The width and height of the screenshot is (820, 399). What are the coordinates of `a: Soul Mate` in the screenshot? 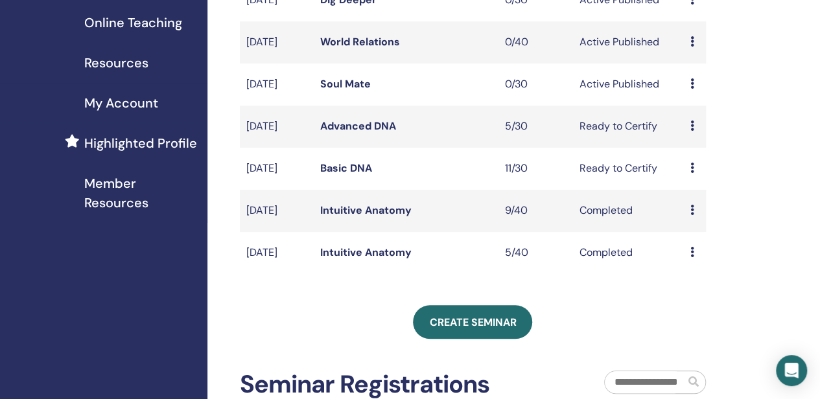 It's located at (345, 84).